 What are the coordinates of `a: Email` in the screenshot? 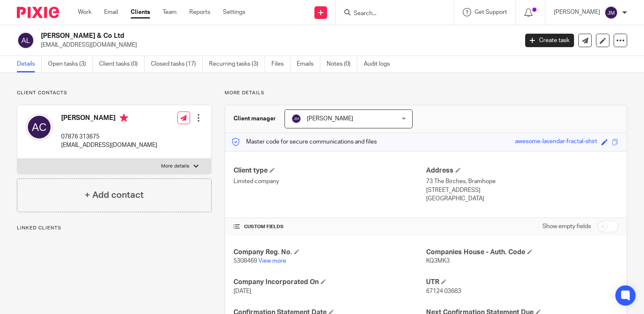 It's located at (111, 12).